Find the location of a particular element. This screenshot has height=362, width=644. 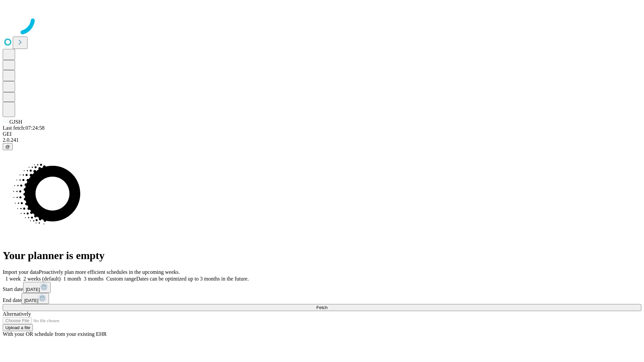

button: Fetch is located at coordinates (322, 308).